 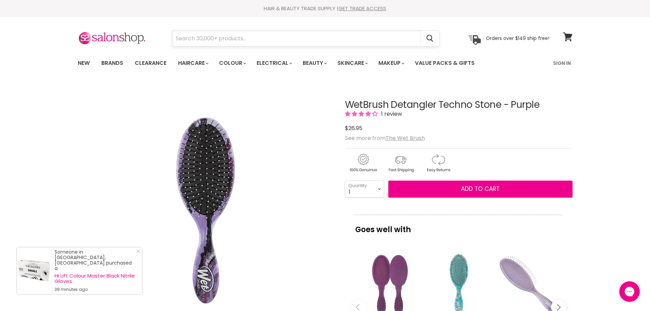 What do you see at coordinates (34, 271) in the screenshot?
I see `a: Visit product page` at bounding box center [34, 271].